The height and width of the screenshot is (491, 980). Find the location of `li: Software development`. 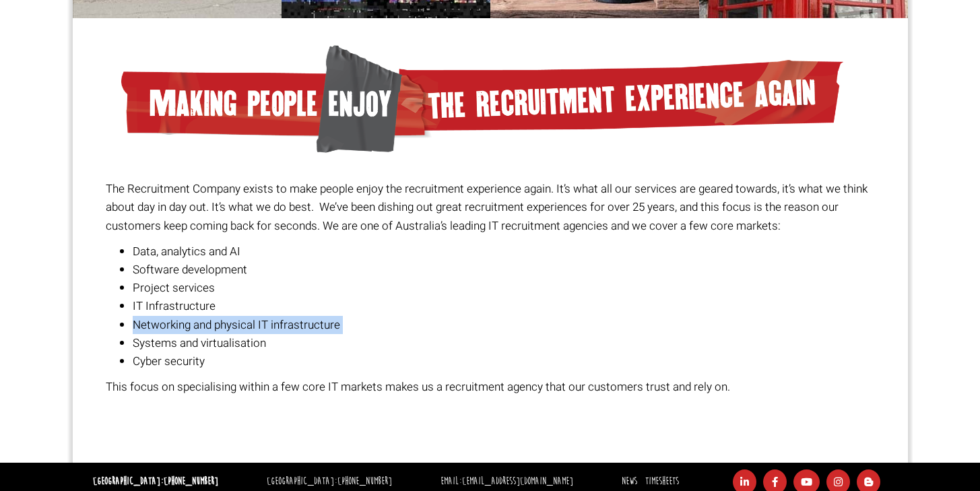

li: Software development is located at coordinates (503, 269).